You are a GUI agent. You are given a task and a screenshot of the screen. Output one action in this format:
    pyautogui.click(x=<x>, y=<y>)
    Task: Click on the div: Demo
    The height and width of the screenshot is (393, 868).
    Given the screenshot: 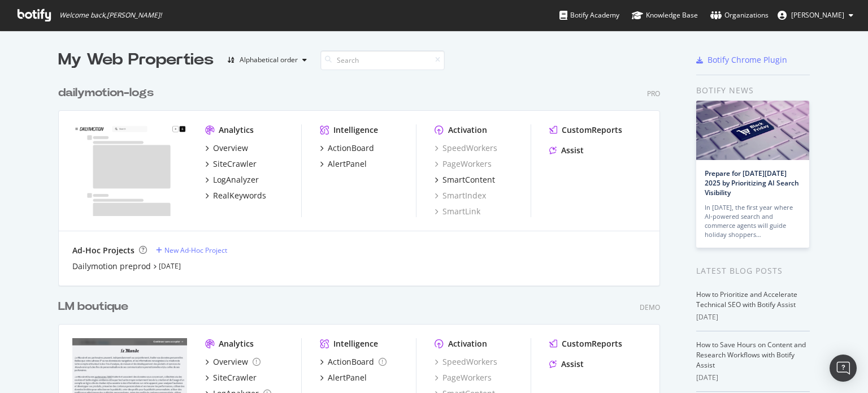 What is the action you would take?
    pyautogui.click(x=650, y=307)
    